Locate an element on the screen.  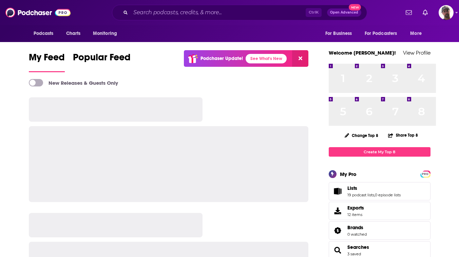
div: My Pro is located at coordinates (348, 174).